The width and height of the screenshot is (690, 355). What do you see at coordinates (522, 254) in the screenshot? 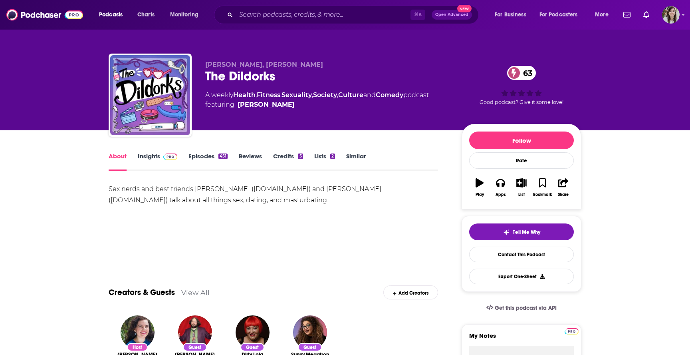
I see `a: Contact This Podcast` at bounding box center [522, 254].